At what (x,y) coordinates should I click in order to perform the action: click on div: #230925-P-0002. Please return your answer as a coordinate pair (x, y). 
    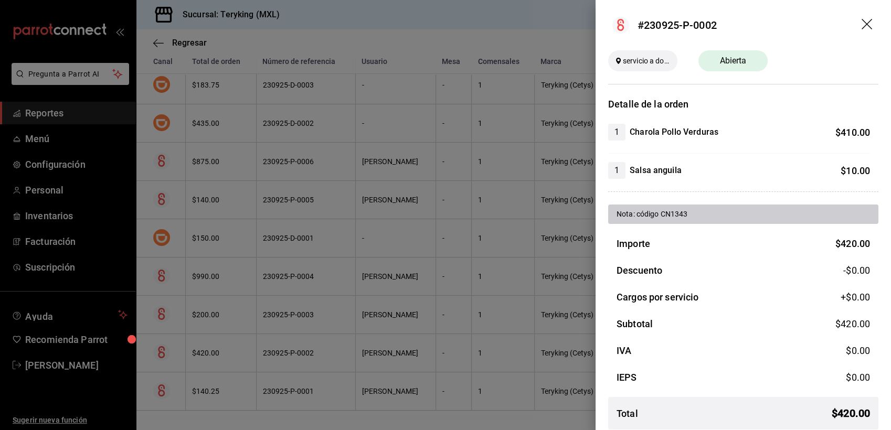
    Looking at the image, I should click on (677, 25).